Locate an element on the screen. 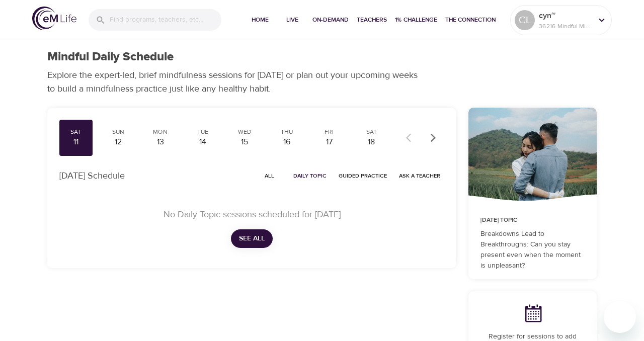 This screenshot has height=341, width=644. div: 13 is located at coordinates (160, 142).